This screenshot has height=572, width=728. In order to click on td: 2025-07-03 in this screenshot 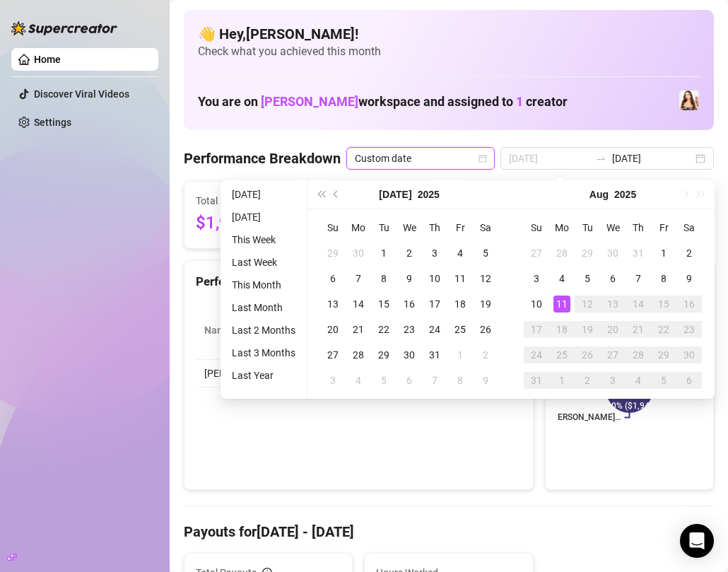, I will do `click(435, 253)`.